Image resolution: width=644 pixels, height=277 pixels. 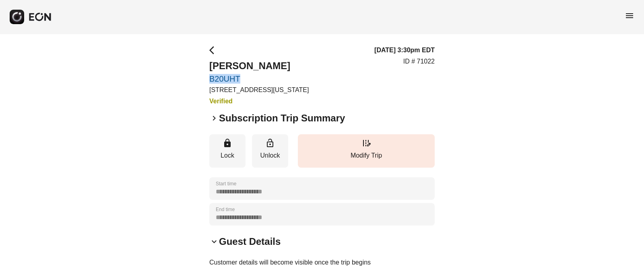 I want to click on span: menu, so click(x=629, y=15).